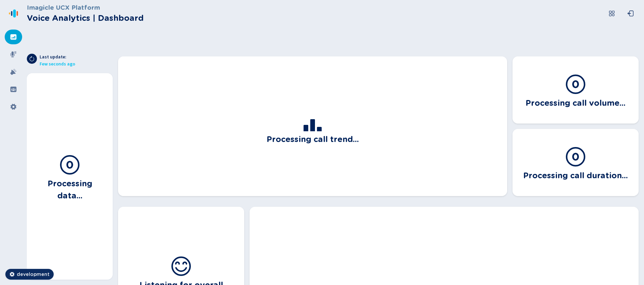 Image resolution: width=644 pixels, height=285 pixels. What do you see at coordinates (13, 37) in the screenshot?
I see `svg: dashboard-filled` at bounding box center [13, 37].